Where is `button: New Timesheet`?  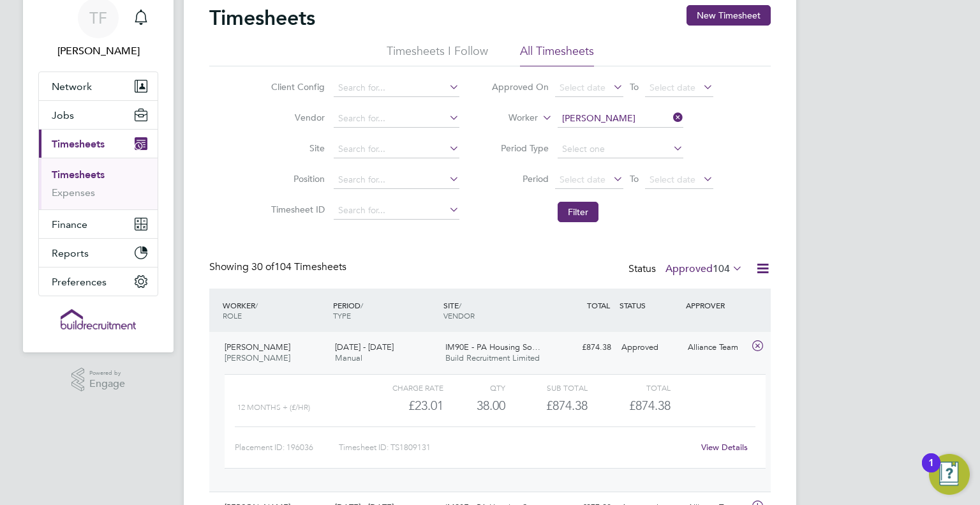 button: New Timesheet is located at coordinates (729, 15).